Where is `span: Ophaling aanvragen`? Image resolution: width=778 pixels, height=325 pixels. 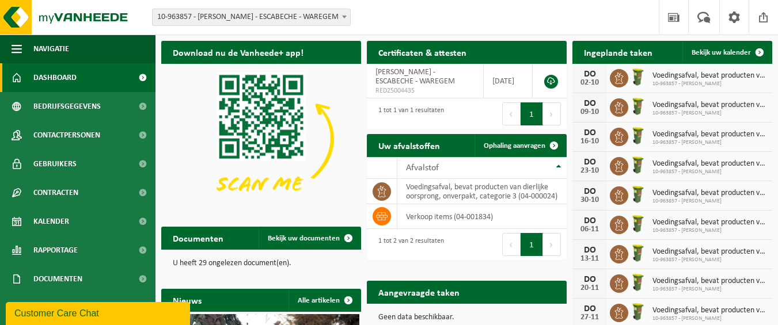
span: Ophaling aanvragen is located at coordinates (514, 146).